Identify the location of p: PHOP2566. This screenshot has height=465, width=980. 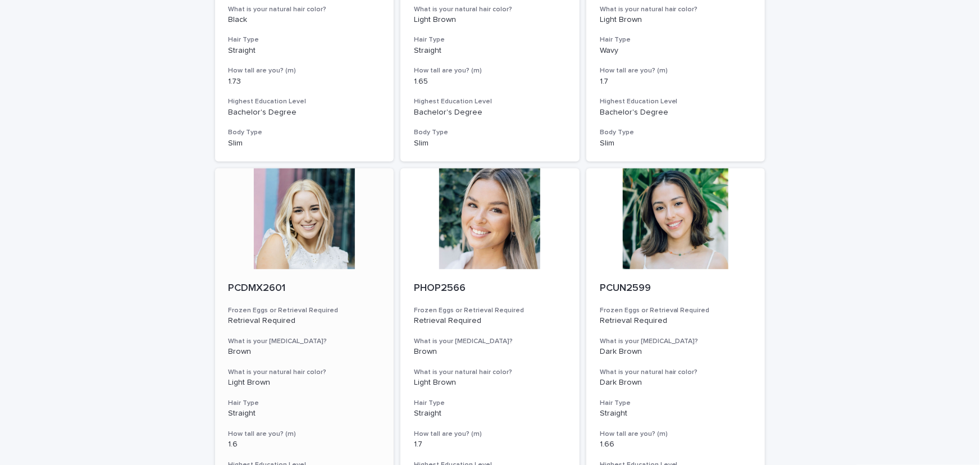
(490, 289).